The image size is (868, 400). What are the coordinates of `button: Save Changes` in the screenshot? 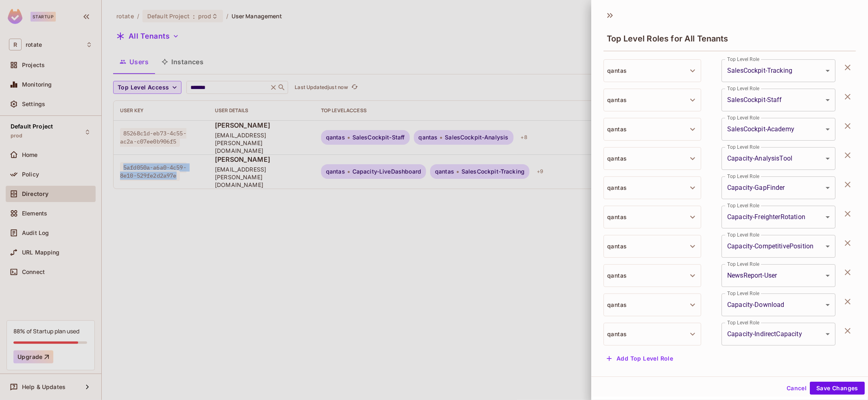 It's located at (837, 388).